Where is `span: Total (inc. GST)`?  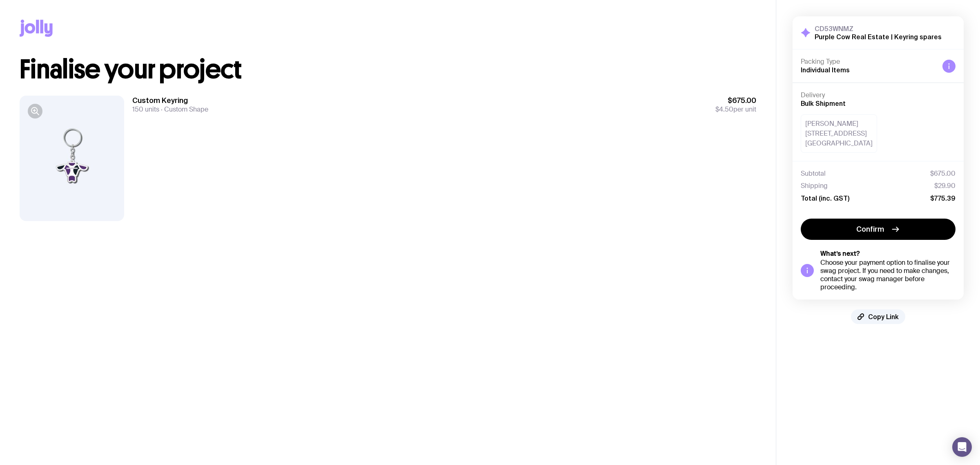 span: Total (inc. GST) is located at coordinates (824, 198).